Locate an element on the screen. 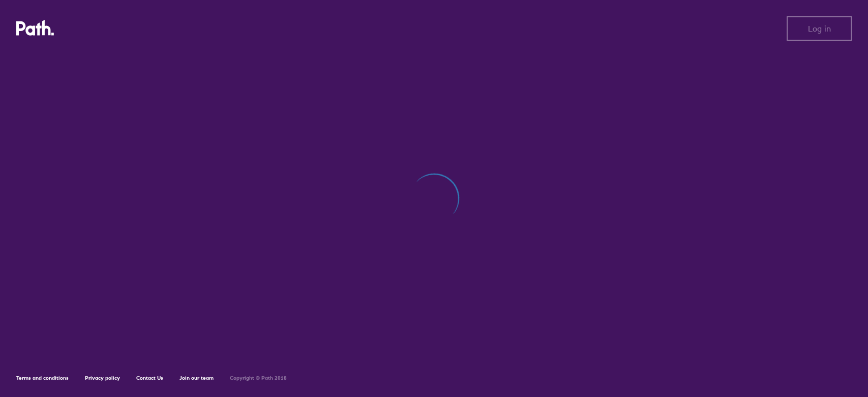 The image size is (868, 397). span: Log in is located at coordinates (819, 29).